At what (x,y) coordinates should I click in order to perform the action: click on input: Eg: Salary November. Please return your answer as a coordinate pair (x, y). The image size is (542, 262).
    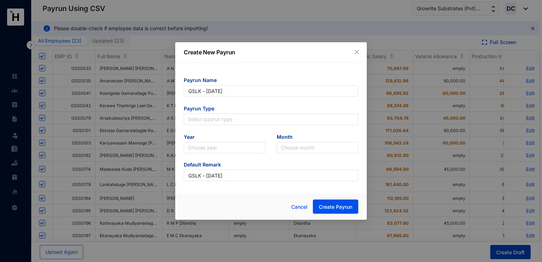
    Looking at the image, I should click on (271, 175).